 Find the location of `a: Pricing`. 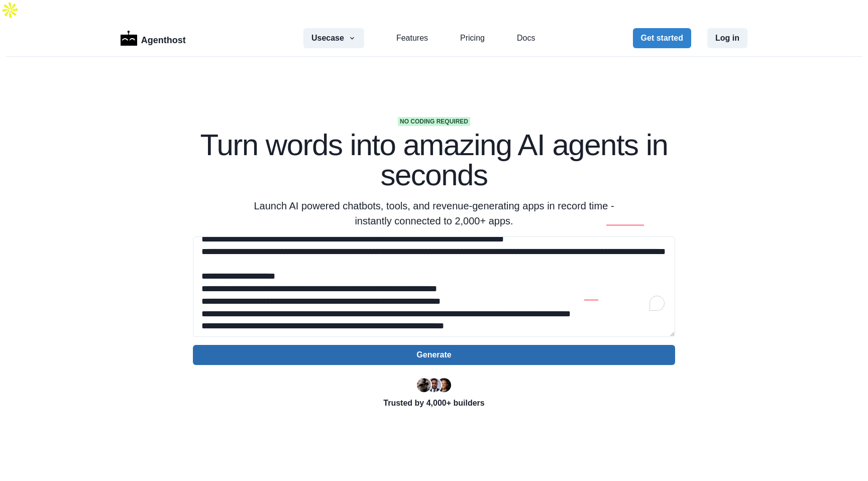

a: Pricing is located at coordinates (472, 38).